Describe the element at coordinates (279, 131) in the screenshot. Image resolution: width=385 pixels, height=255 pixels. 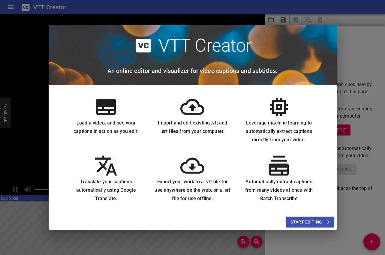
I see `h6: Leverage machine learning to automatically extract captions directly from your video.` at that location.